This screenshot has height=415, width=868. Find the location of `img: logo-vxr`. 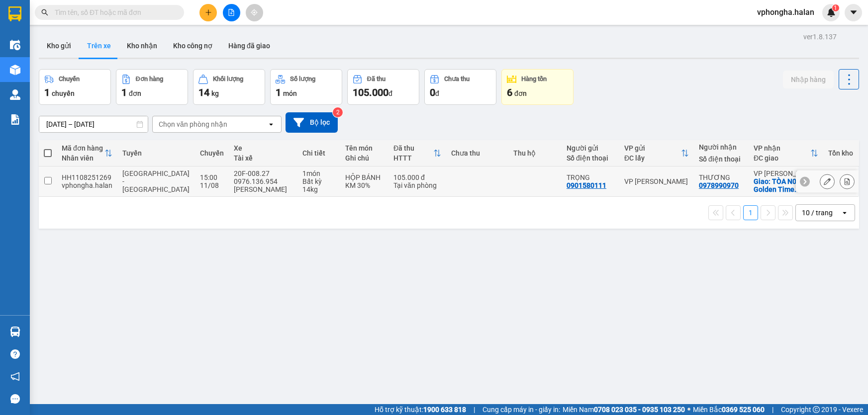

img: logo-vxr is located at coordinates (15, 14).